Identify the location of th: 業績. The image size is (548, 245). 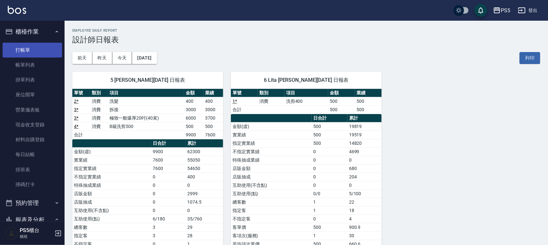
(213, 93).